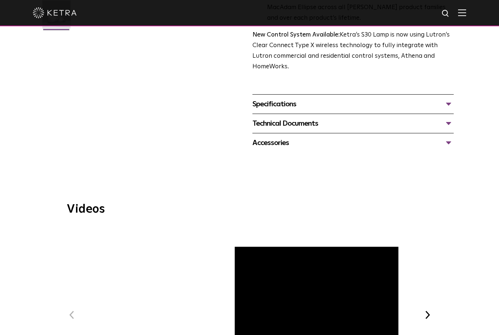 The height and width of the screenshot is (335, 499). Describe the element at coordinates (353, 124) in the screenshot. I see `div: Technical Documents` at that location.